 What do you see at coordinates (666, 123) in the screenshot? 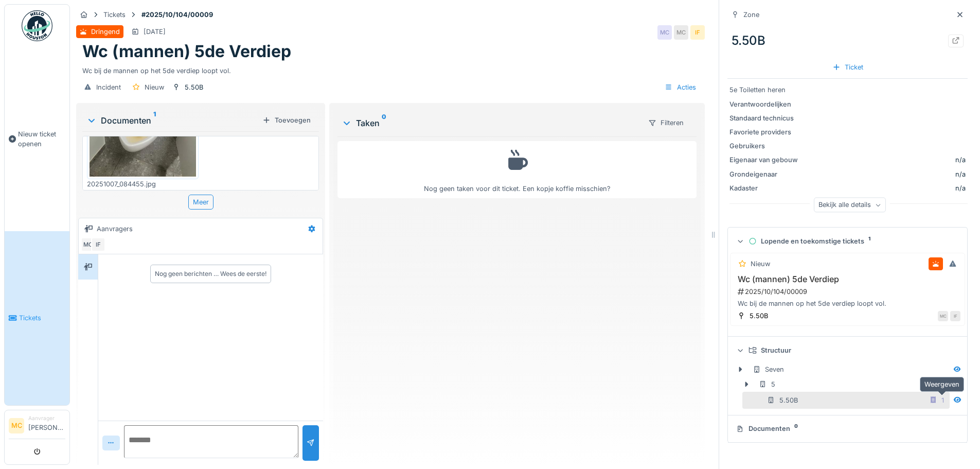
I see `div: Filteren` at bounding box center [666, 123].